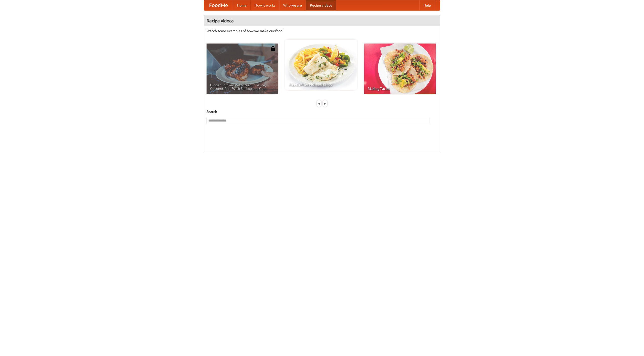 This screenshot has height=356, width=644. I want to click on p: Watch some examples of how we make our food!, so click(322, 31).